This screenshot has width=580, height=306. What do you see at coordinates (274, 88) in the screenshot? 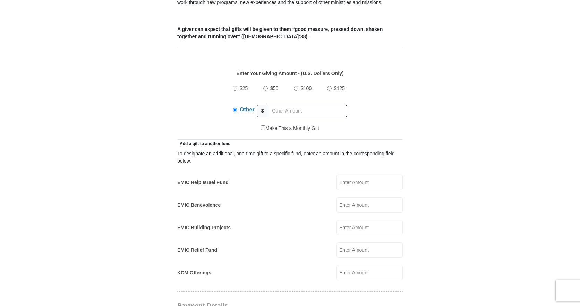
I see `span: $50` at bounding box center [274, 88].